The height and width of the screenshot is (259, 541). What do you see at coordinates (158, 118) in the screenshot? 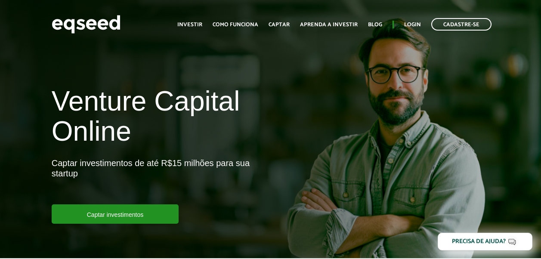
I see `h1: Venture Capital Online` at bounding box center [158, 118].